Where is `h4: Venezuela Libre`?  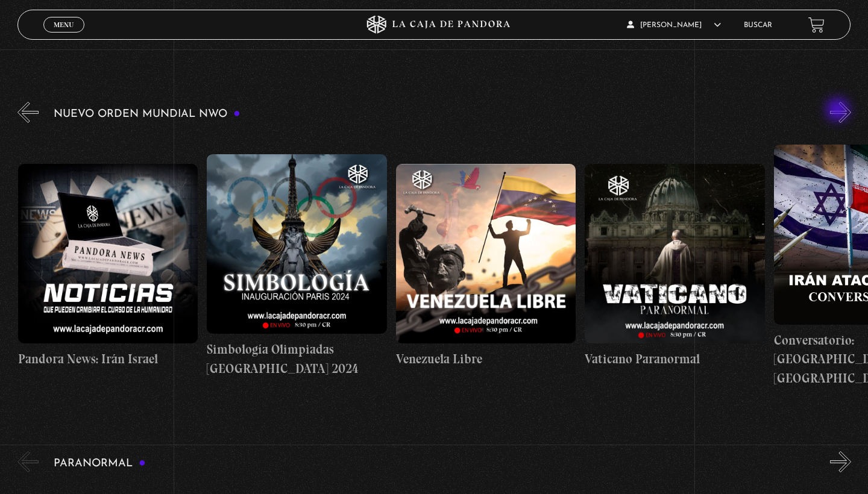
h4: Venezuela Libre is located at coordinates (486, 359).